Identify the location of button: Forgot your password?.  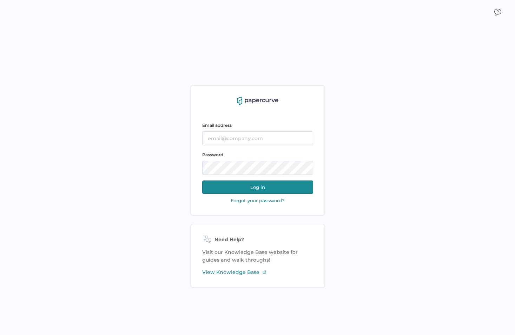
(258, 201).